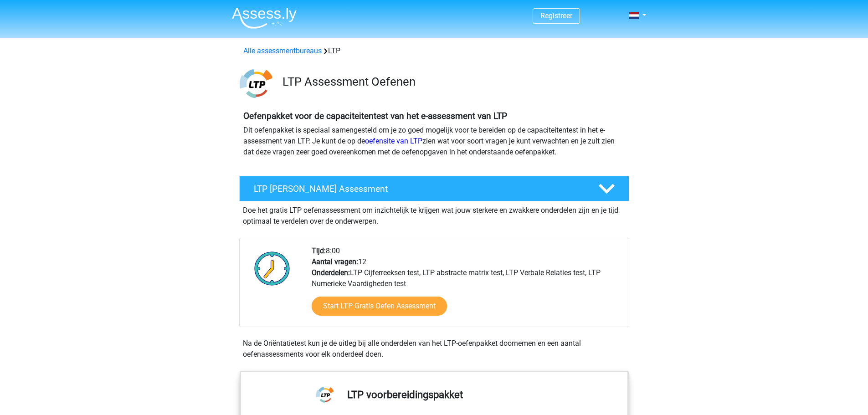  Describe the element at coordinates (318, 251) in the screenshot. I see `b: Tijd:` at that location.